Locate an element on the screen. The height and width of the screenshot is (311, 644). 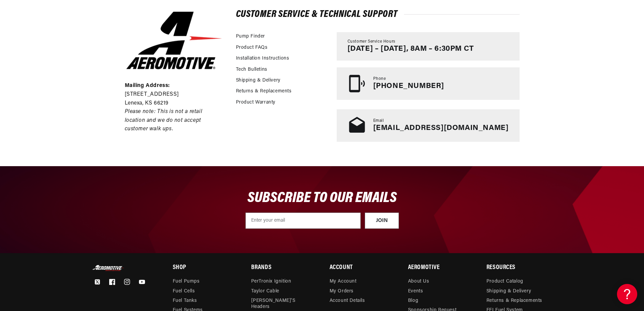
span: SUBSCRIBE TO OUR EMAILS is located at coordinates (322, 198).